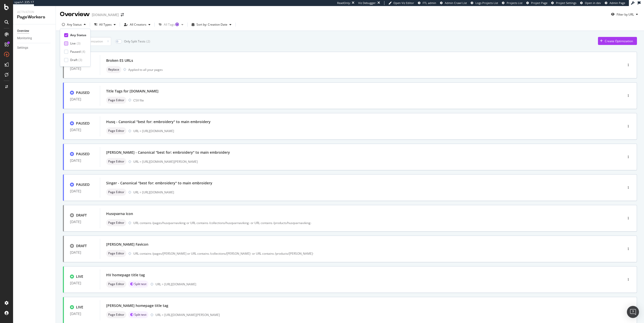 The image size is (644, 323). What do you see at coordinates (159, 183) in the screenshot?
I see `div: Singer - Canonical "best for: embroidery" to main embroidery` at bounding box center [159, 183].